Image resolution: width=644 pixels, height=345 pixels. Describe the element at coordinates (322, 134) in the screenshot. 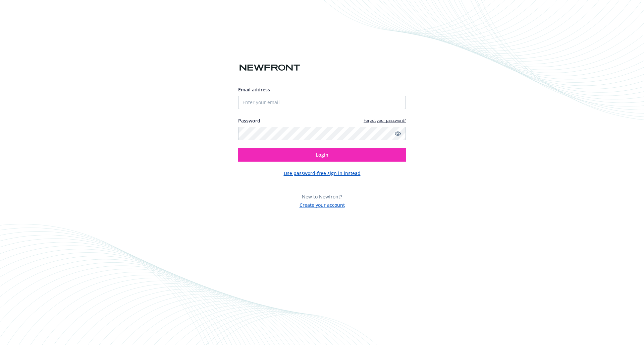

I see `input: Enter your password` at that location.